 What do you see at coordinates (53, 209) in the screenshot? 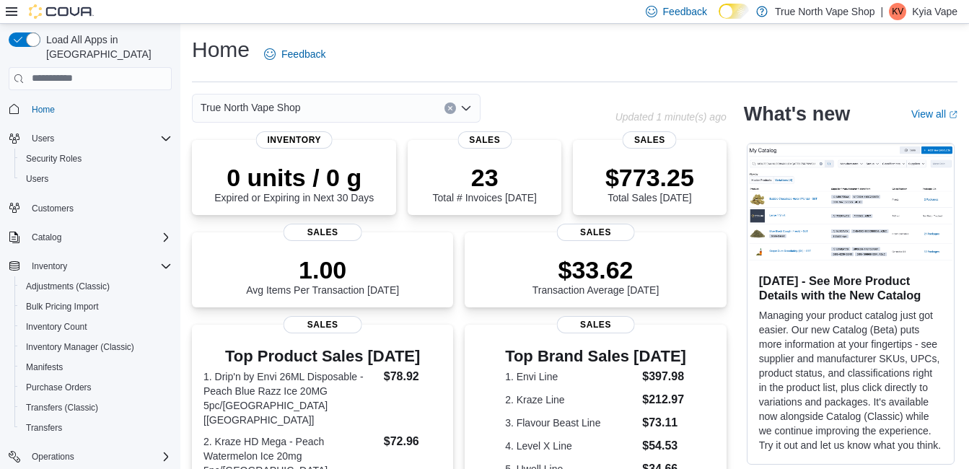
I see `a: Customers` at bounding box center [53, 209].